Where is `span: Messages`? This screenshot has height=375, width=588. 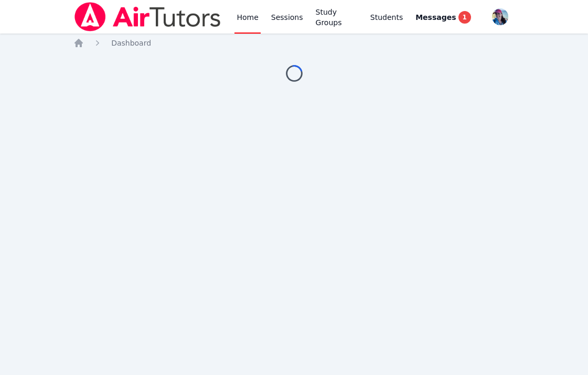
span: Messages is located at coordinates (435, 17).